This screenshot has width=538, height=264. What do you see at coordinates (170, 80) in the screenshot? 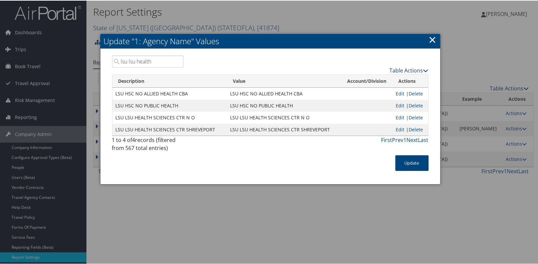
I see `th: Description: activate to sort column descending` at bounding box center [170, 80].